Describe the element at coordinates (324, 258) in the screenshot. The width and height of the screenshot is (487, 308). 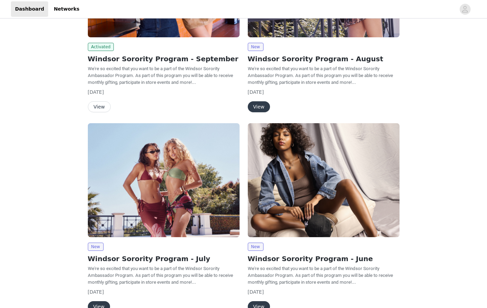
I see `h2: Windsor Sorority Program - June` at that location.